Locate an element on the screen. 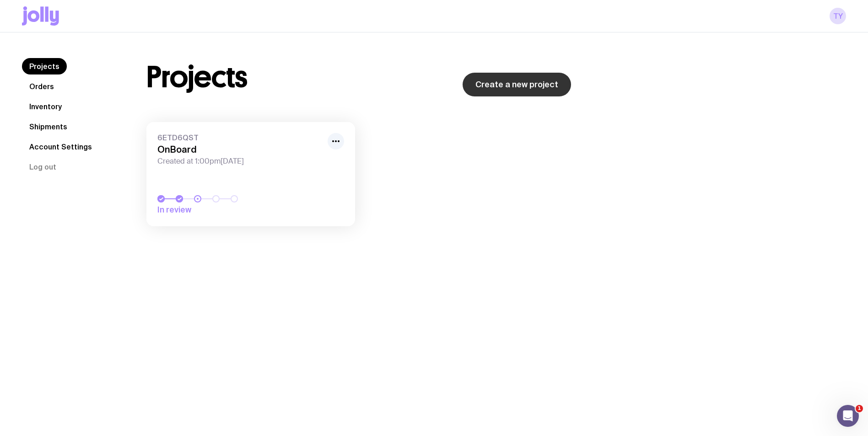  h3: OnBoard is located at coordinates (240, 150).